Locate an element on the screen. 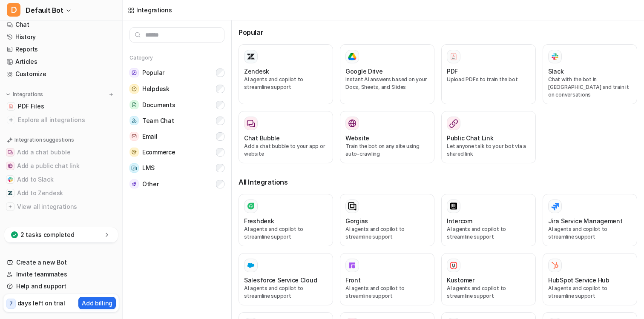  a: Invite teammates is located at coordinates (61, 274).